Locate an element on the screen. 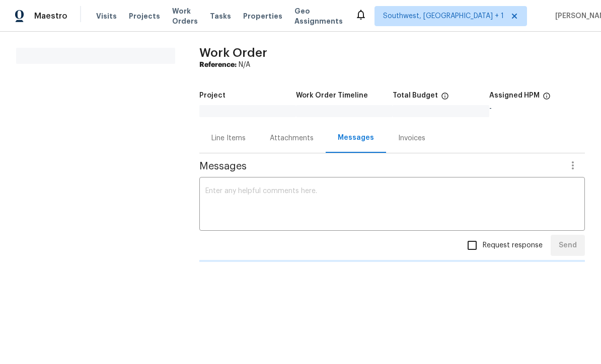 The width and height of the screenshot is (601, 364). span: Request response is located at coordinates (513, 245).